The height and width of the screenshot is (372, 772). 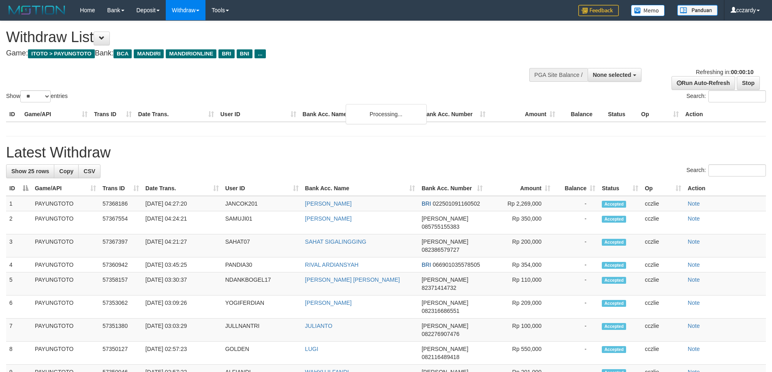 I want to click on span: MANDIRIONLINE, so click(x=191, y=54).